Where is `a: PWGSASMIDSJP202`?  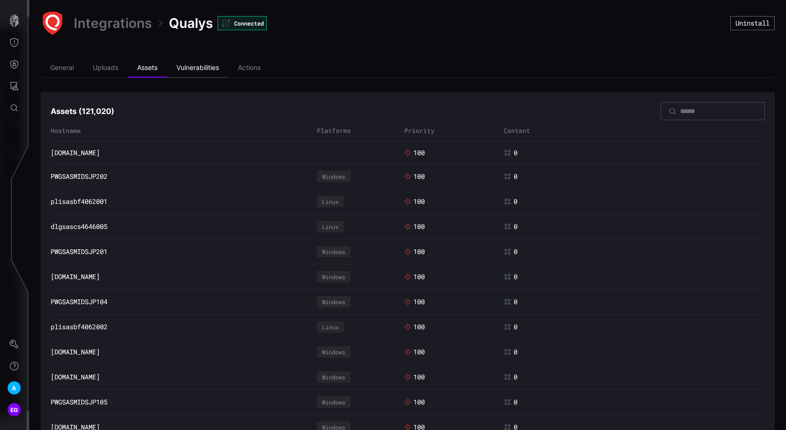 a: PWGSASMIDSJP202 is located at coordinates (79, 176).